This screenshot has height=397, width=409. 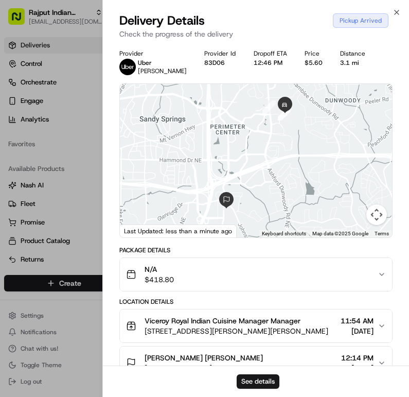 I want to click on button: Map camera controls, so click(x=377, y=215).